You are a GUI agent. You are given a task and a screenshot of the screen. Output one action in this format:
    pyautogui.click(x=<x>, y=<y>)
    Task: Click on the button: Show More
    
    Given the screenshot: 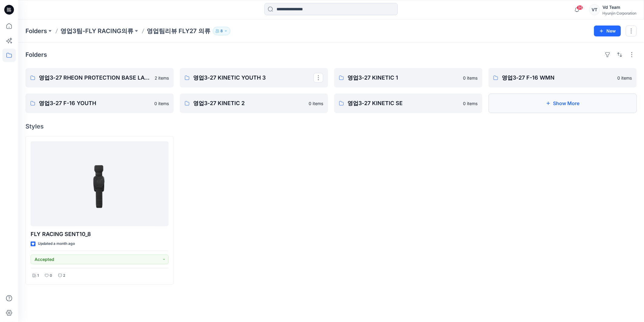 What is the action you would take?
    pyautogui.click(x=563, y=103)
    